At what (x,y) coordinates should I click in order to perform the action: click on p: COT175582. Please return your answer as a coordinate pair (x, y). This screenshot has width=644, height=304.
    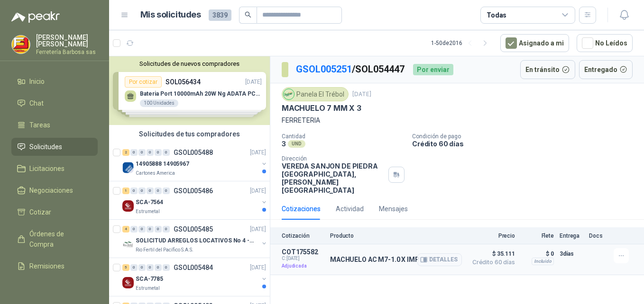
    Looking at the image, I should click on (303, 252).